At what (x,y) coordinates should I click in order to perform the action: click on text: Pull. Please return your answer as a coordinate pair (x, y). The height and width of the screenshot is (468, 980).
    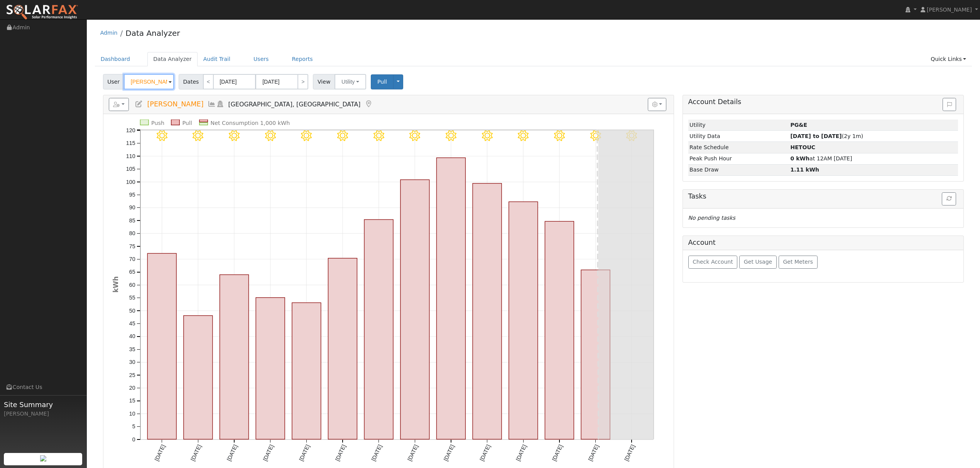
    Looking at the image, I should click on (186, 123).